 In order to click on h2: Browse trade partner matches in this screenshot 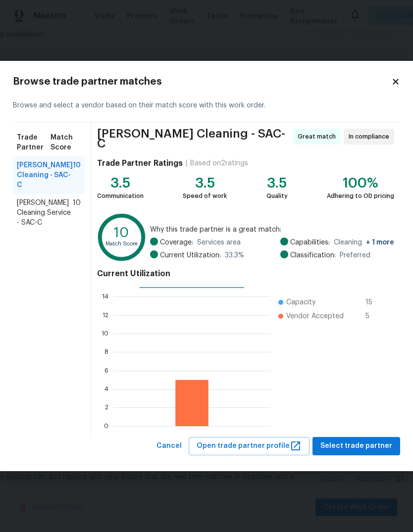, I will do `click(202, 82)`.